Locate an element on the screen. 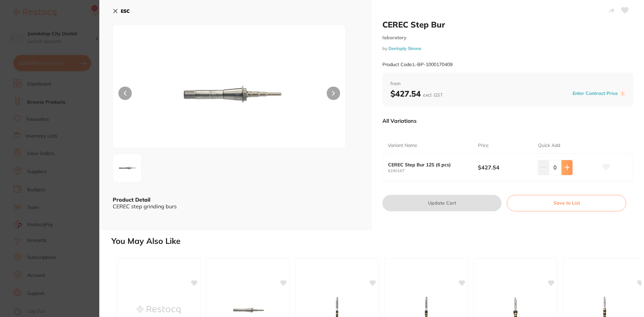 This screenshot has width=644, height=317. p: Quick Add is located at coordinates (549, 146).